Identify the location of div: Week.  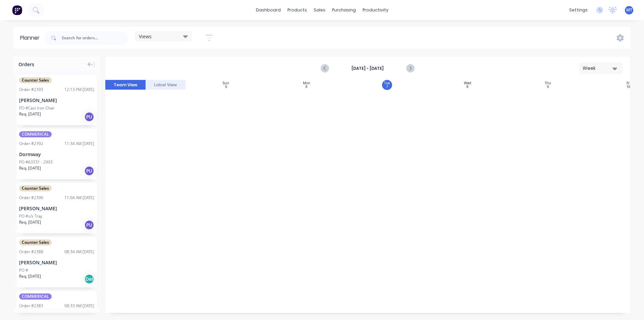
(598, 68).